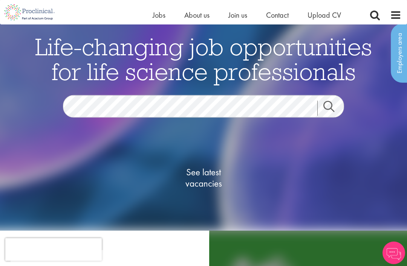 The height and width of the screenshot is (266, 407). I want to click on span: Jobs, so click(159, 15).